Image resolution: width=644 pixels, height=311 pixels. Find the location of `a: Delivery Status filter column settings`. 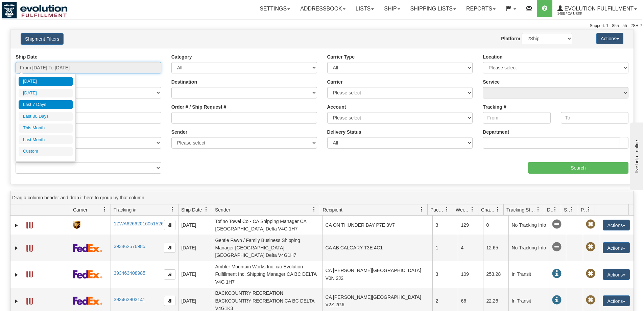

a: Delivery Status filter column settings is located at coordinates (555, 210).